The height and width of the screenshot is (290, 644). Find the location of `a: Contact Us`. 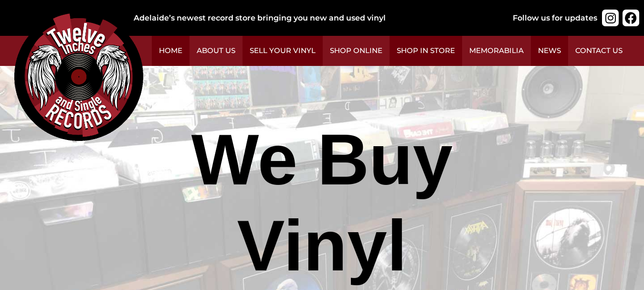

a: Contact Us is located at coordinates (598, 51).